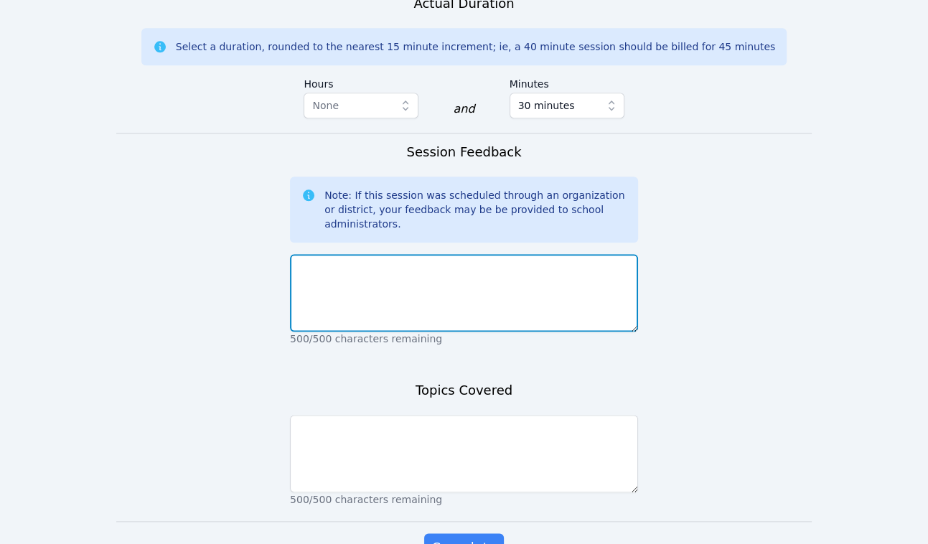 The image size is (928, 544). What do you see at coordinates (475, 210) in the screenshot?
I see `div: Note: If this session was scheduled through an organization or district, your feedback may be be ...` at bounding box center [475, 210].